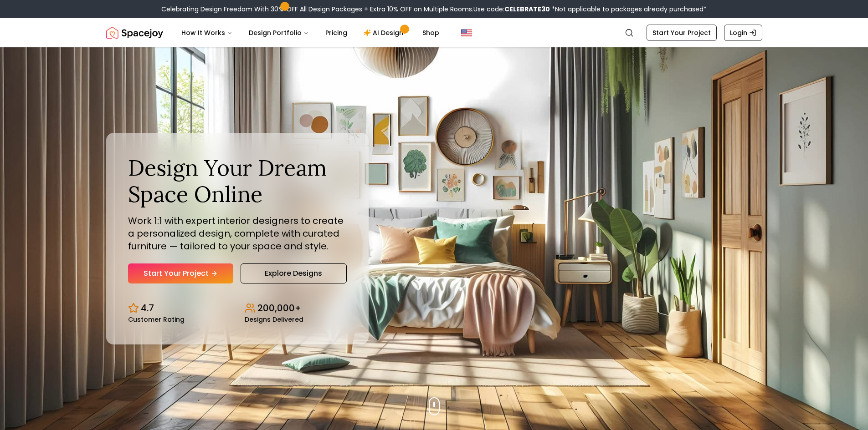 This screenshot has width=868, height=430. What do you see at coordinates (280, 308) in the screenshot?
I see `p: 200,000+` at bounding box center [280, 308].